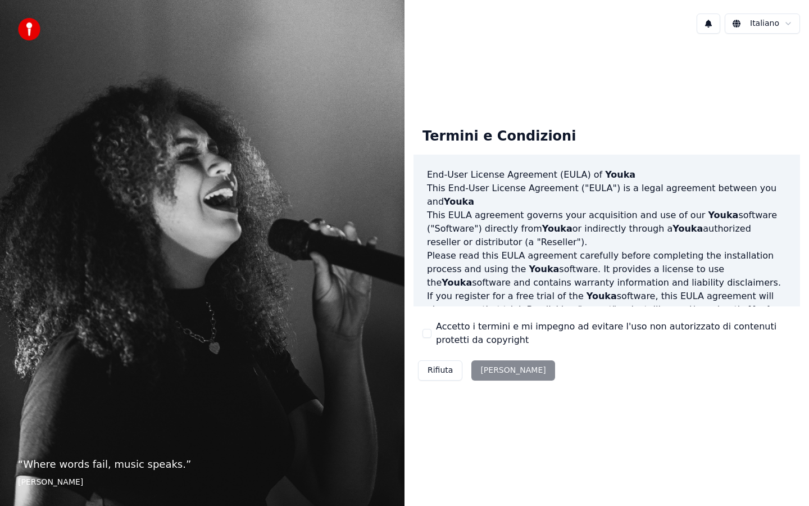  Describe the element at coordinates (607, 316) in the screenshot. I see `p: If you register for a free trial of the software, this EULA agreement will also govern that trial...` at that location.